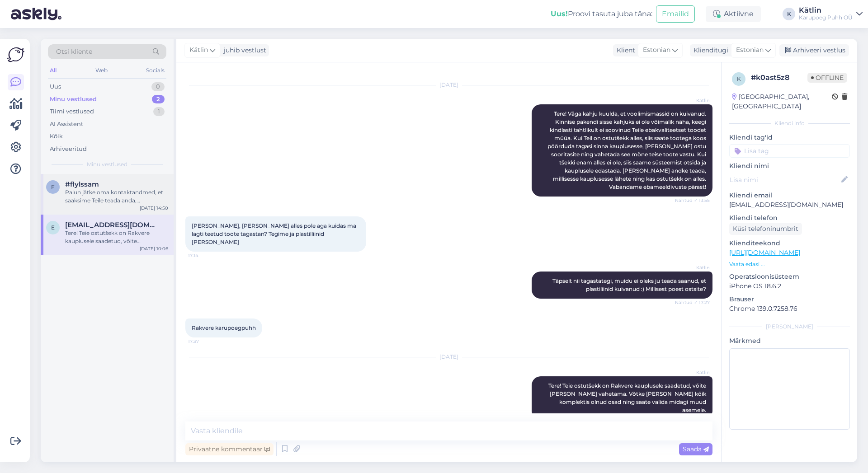  I want to click on span: Täpselt nii tagastategi, muidu ei oleks ju teada saanud, et plastiliinid kuivanud :) Millisest po..., so click(630, 285).